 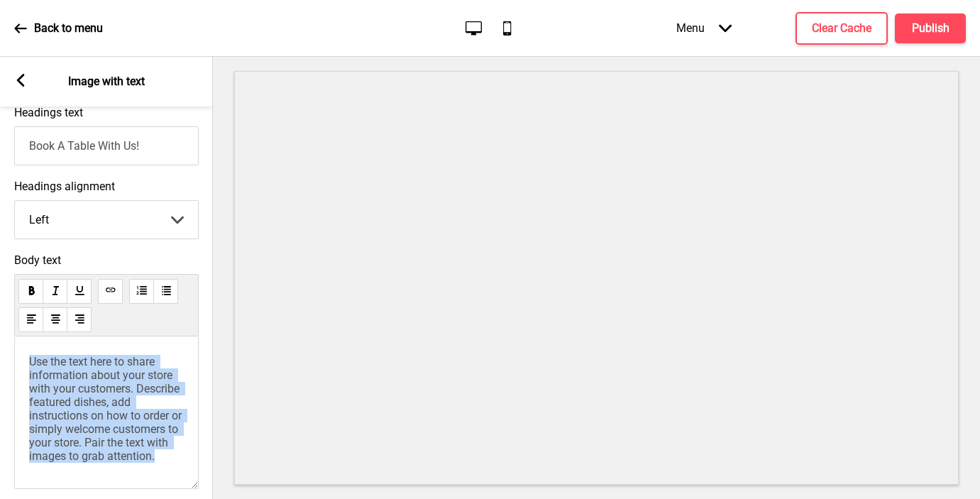 I want to click on p: Image with text, so click(x=106, y=82).